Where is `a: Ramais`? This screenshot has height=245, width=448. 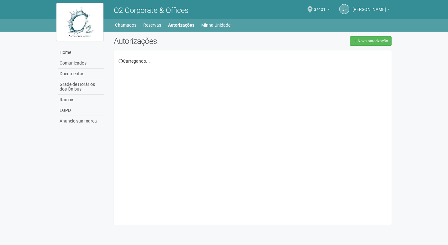
a: Ramais is located at coordinates (81, 100).